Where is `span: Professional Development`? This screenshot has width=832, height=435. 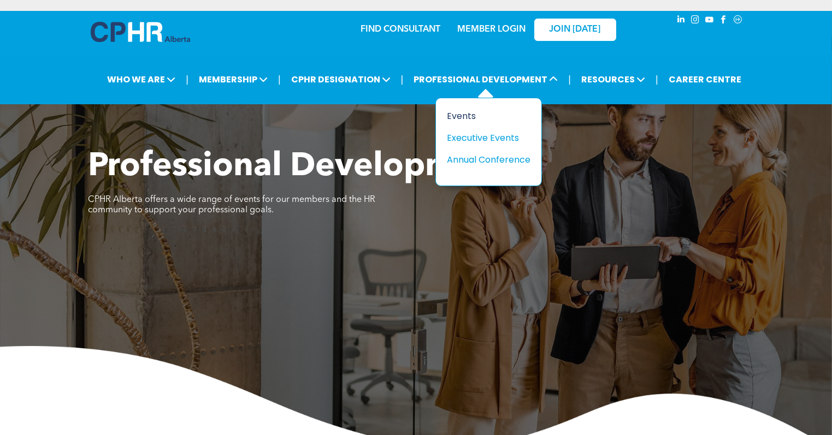 span: Professional Development is located at coordinates (298, 167).